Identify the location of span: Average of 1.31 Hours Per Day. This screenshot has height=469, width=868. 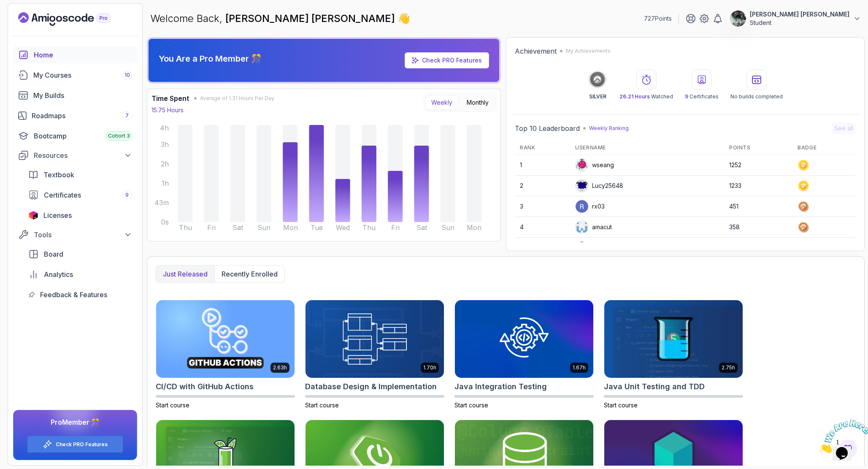
(237, 98).